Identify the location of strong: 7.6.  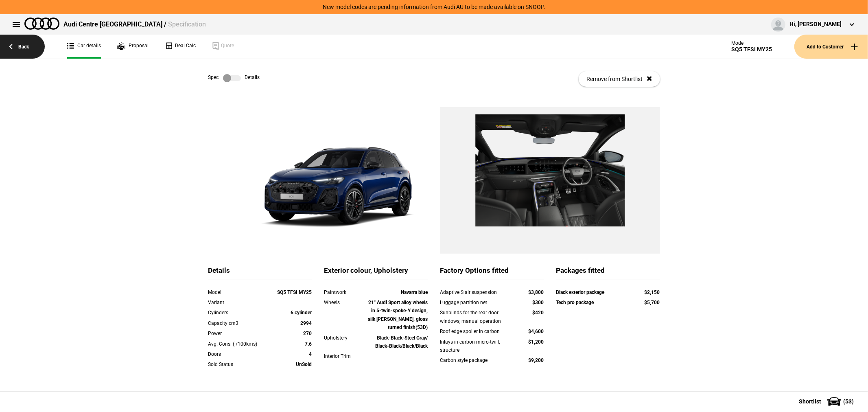
(308, 344).